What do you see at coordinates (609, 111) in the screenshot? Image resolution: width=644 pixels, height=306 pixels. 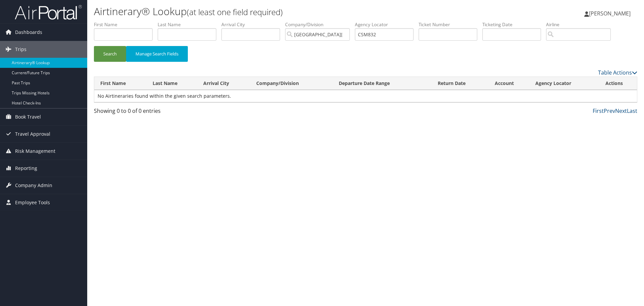 I see `a: Prev` at bounding box center [609, 111].